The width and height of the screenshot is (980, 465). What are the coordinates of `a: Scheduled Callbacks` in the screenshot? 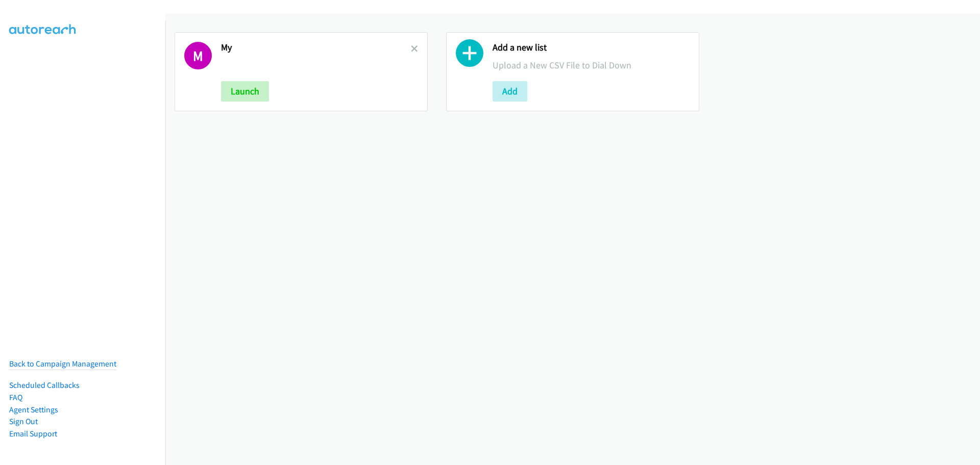 It's located at (45, 385).